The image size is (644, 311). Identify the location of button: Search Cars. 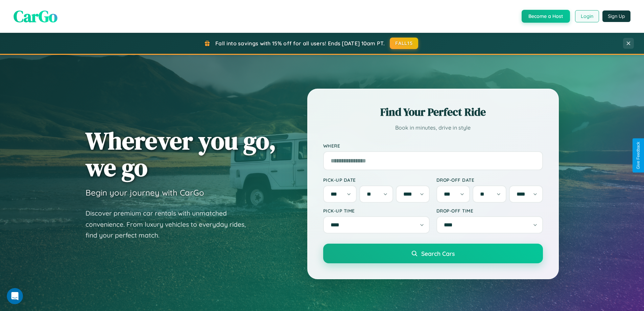
(433, 253).